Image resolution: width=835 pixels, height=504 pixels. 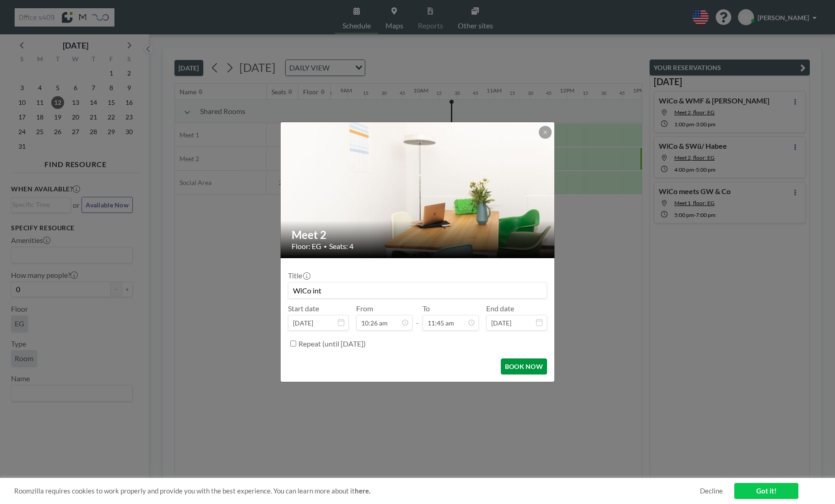 What do you see at coordinates (306, 246) in the screenshot?
I see `span: Floor: EG` at bounding box center [306, 246].